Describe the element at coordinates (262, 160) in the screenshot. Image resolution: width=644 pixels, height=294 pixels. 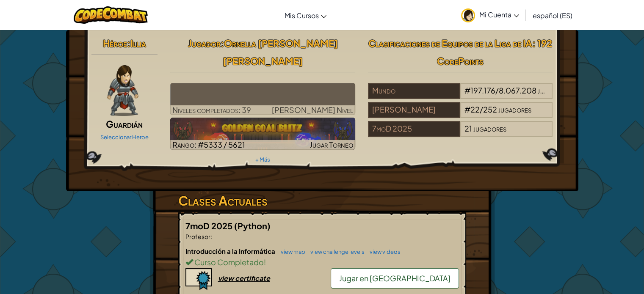
I see `a: + Más` at that location.